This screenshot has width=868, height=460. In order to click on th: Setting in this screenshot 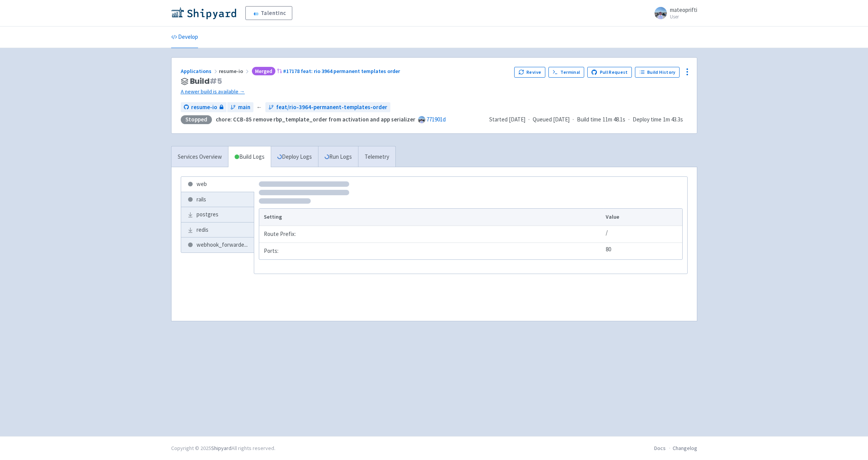, I will do `click(431, 217)`.